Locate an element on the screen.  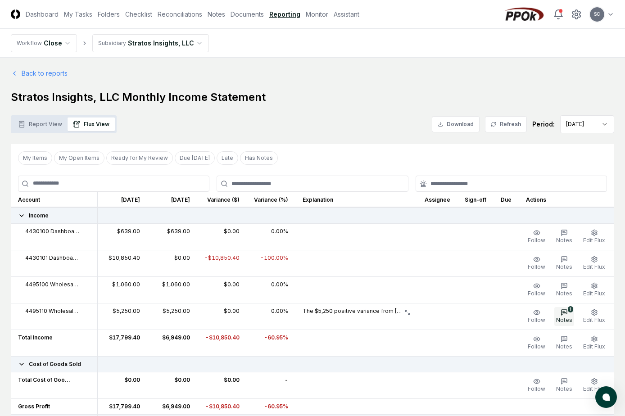
button: Refresh is located at coordinates (506, 124).